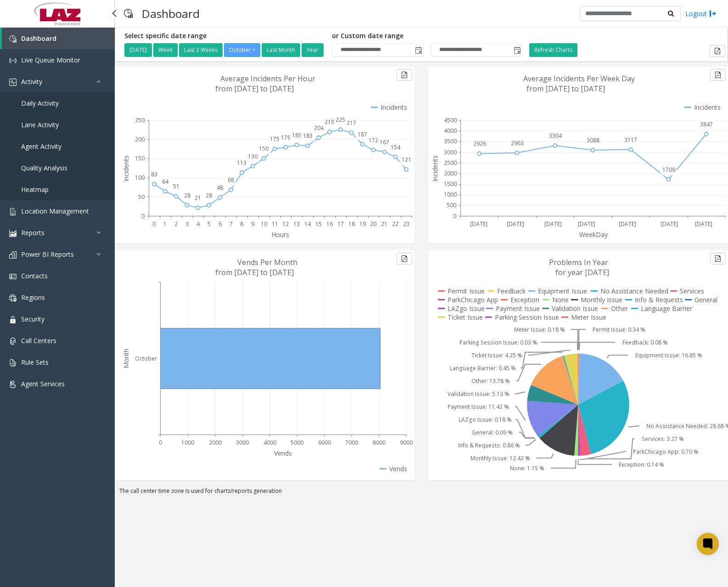 Image resolution: width=728 pixels, height=587 pixels. I want to click on text: 18, so click(352, 223).